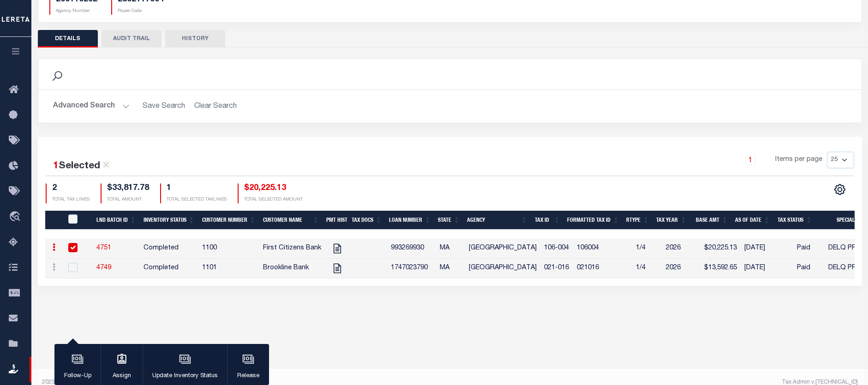  What do you see at coordinates (638, 220) in the screenshot?
I see `th: RType: activate to sort column ascending` at bounding box center [638, 220].